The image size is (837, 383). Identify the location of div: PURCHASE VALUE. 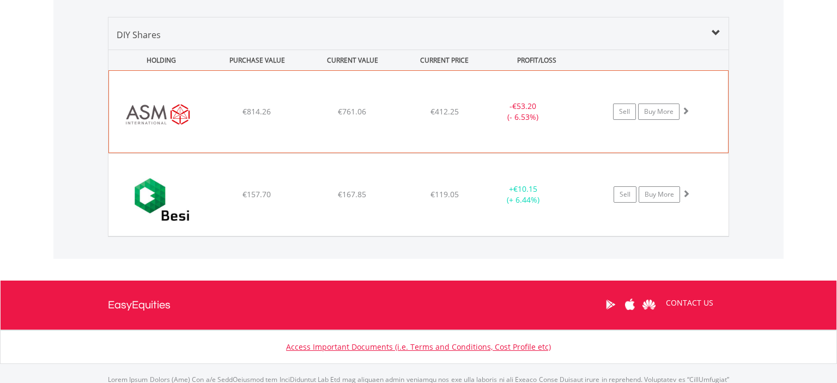
(257, 60).